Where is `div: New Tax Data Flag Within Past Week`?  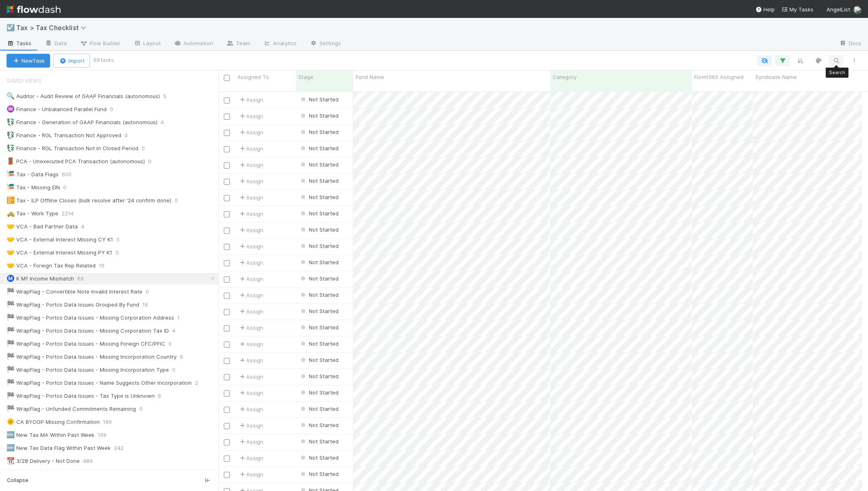
div: New Tax Data Flag Within Past Week is located at coordinates (59, 447).